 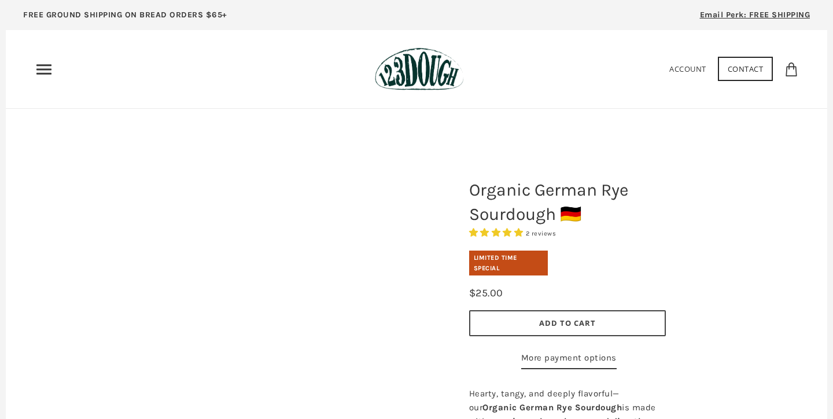 What do you see at coordinates (486, 293) in the screenshot?
I see `div: $25.00` at bounding box center [486, 293].